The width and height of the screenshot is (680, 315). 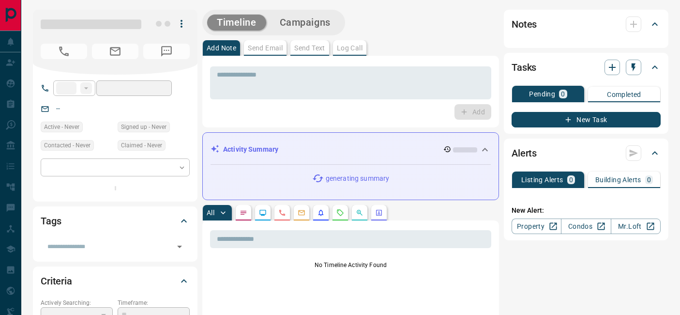 I want to click on svg: Notes, so click(x=243, y=212).